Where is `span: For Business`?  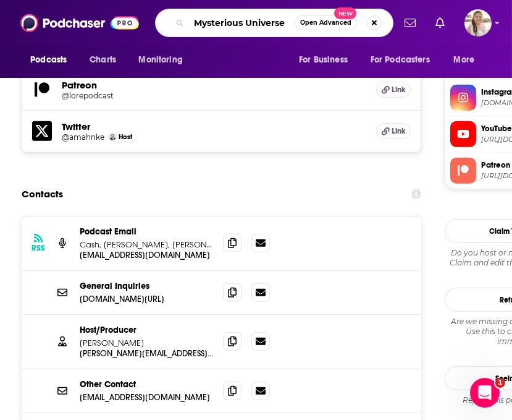
span: For Business is located at coordinates (323, 60).